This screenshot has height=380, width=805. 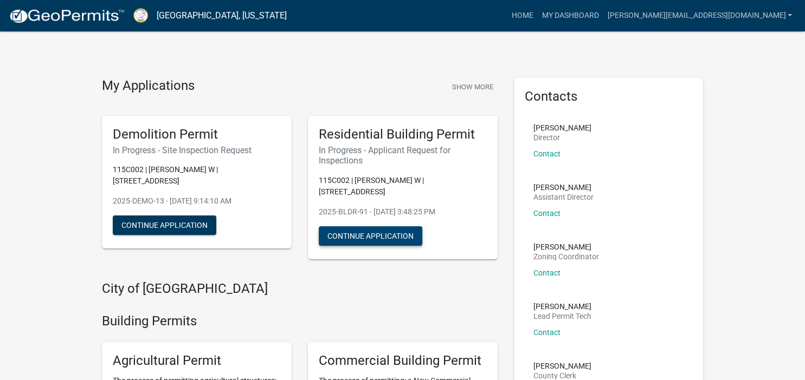 I want to click on a: Home, so click(x=522, y=16).